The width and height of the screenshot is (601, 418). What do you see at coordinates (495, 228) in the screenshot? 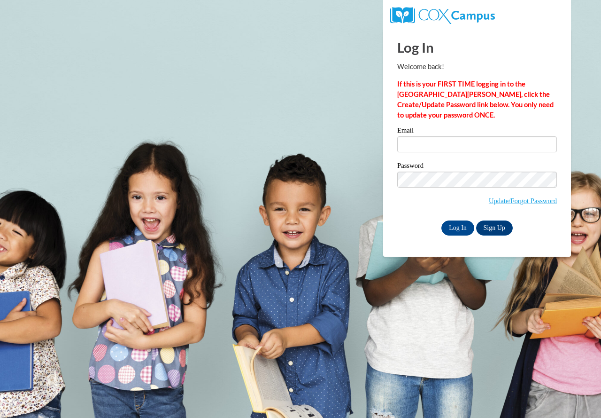
I see `a: Sign Up` at bounding box center [495, 228].